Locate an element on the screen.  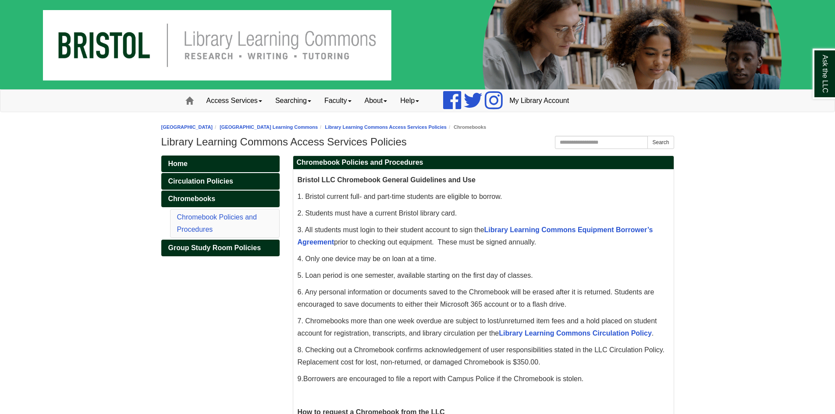
a: Searching is located at coordinates (293, 101).